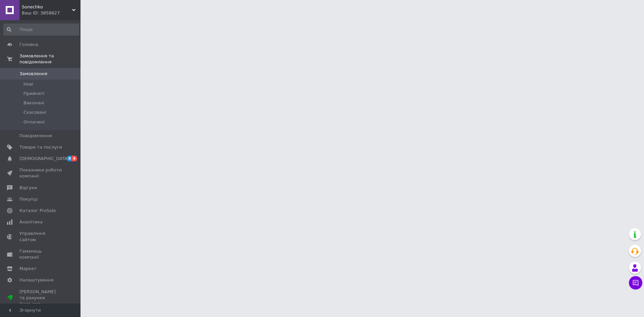 This screenshot has height=317, width=644. What do you see at coordinates (50, 59) in the screenshot?
I see `span: Замовлення та повідомлення` at bounding box center [50, 59].